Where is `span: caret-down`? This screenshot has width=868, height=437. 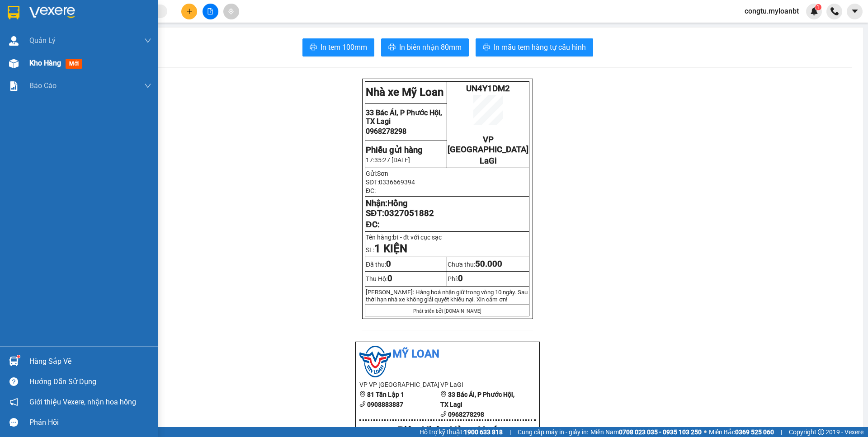 span: caret-down is located at coordinates (855, 11).